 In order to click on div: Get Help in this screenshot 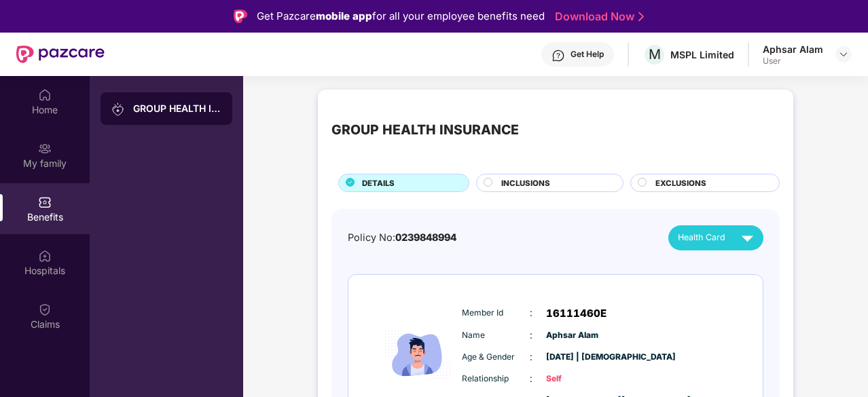, I will do `click(587, 54)`.